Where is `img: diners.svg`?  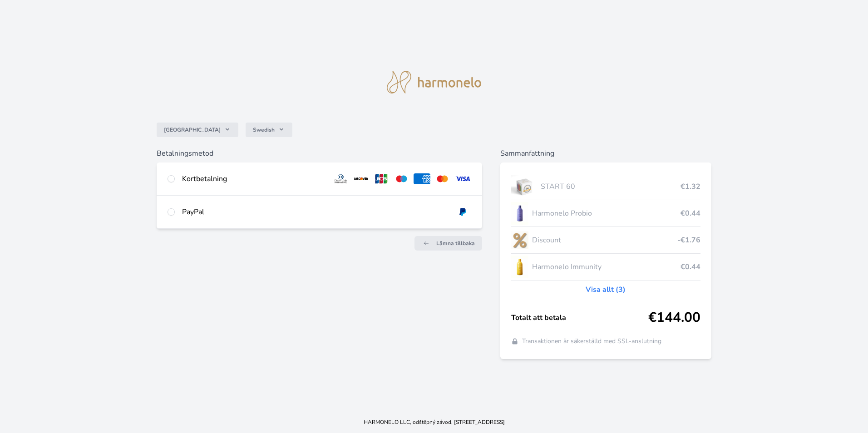
img: diners.svg is located at coordinates (340, 179).